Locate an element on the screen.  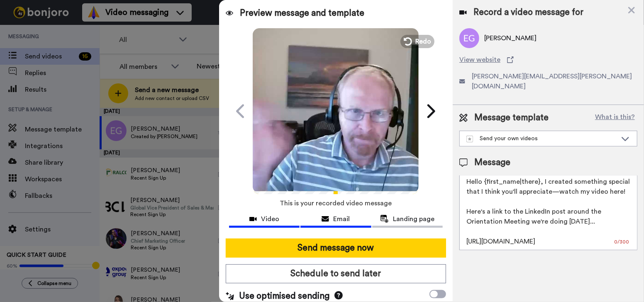
span: Email is located at coordinates (341, 219).